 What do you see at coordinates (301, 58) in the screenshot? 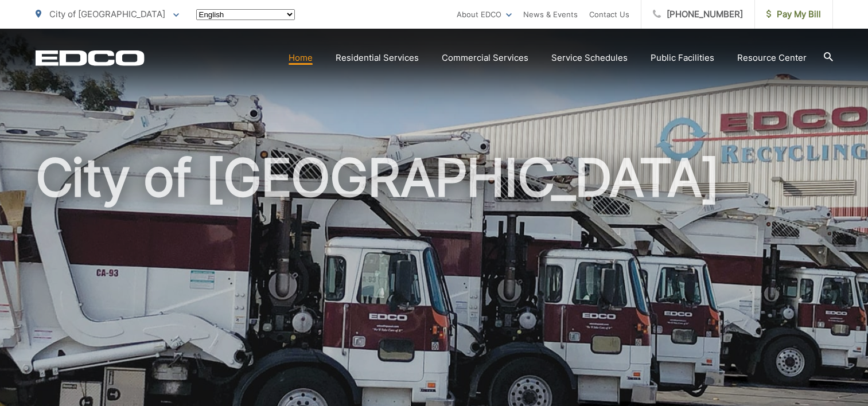
I see `a: Home` at bounding box center [301, 58].